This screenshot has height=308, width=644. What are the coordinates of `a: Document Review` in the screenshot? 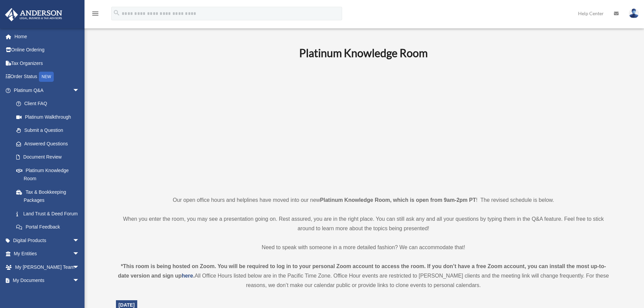 It's located at (50, 157).